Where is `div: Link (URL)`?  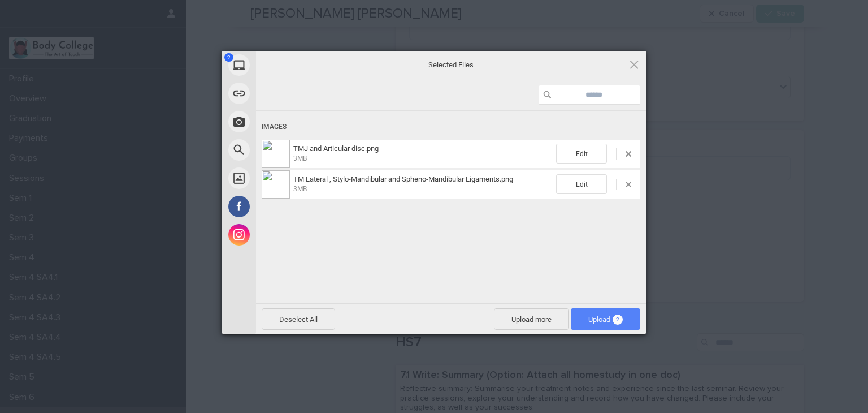
div: Link (URL) is located at coordinates (290, 93).